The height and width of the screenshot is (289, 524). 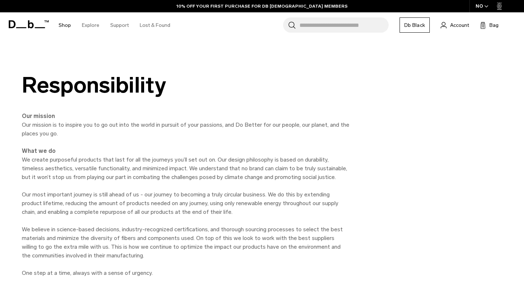 What do you see at coordinates (185, 195) in the screenshot?
I see `p: Our mission is to inspire you to go out into the world in pursuit of your passions, and Do Better...` at bounding box center [185, 195].